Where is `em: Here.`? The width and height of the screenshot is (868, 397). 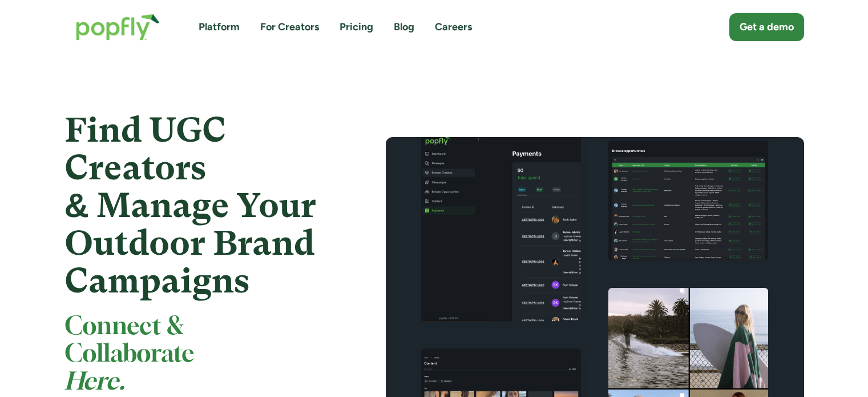 em: Here. is located at coordinates (95, 382).